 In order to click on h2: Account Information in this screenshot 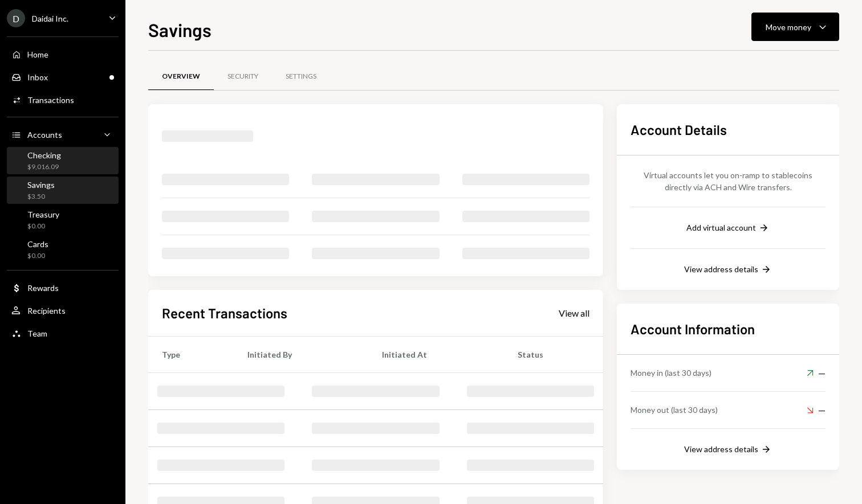, I will do `click(727, 328)`.